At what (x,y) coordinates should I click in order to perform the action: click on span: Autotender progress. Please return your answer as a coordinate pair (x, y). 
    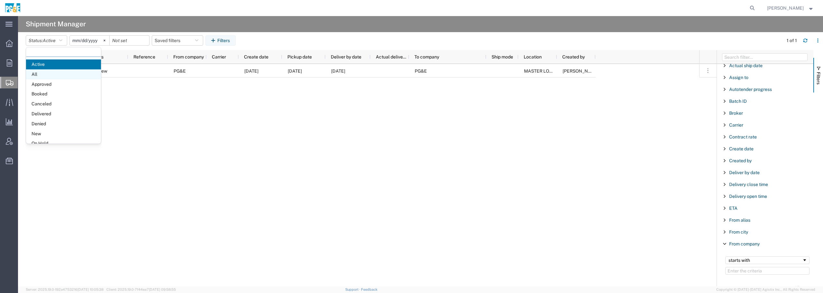
    Looking at the image, I should click on (750, 89).